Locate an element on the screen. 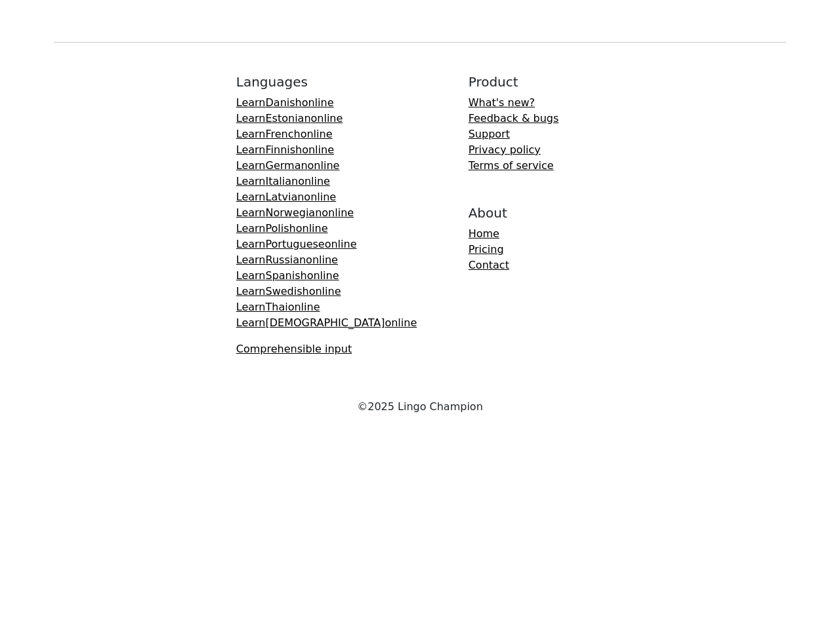  a: Contact is located at coordinates (488, 265).